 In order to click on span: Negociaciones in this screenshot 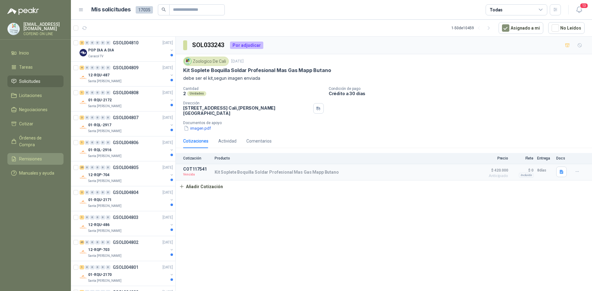, I will do `click(33, 110)`.